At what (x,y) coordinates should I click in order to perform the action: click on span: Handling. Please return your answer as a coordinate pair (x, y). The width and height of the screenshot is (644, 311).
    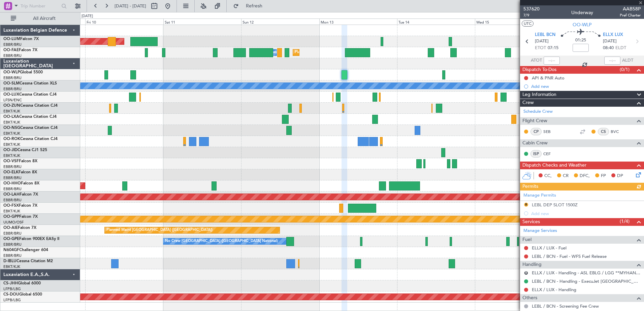
    Looking at the image, I should click on (532, 264).